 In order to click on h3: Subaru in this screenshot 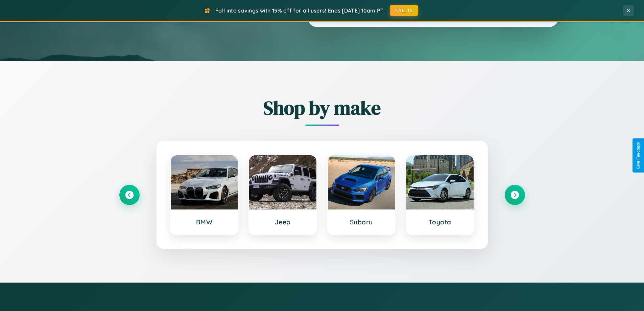, I will do `click(362, 222)`.